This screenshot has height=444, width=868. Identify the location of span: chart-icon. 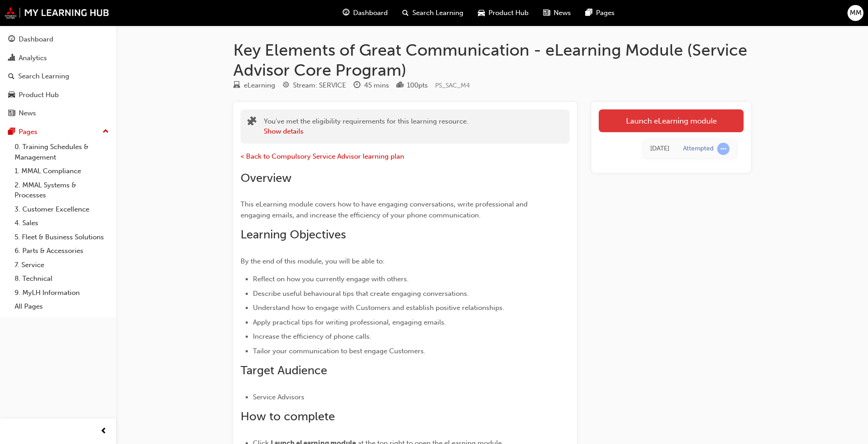
(11, 59).